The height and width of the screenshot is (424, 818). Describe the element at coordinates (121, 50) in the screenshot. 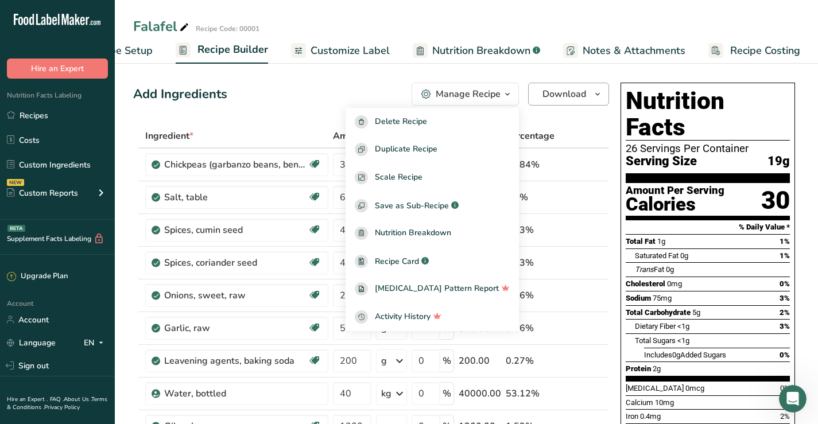

I see `span: Recipe Setup` at that location.